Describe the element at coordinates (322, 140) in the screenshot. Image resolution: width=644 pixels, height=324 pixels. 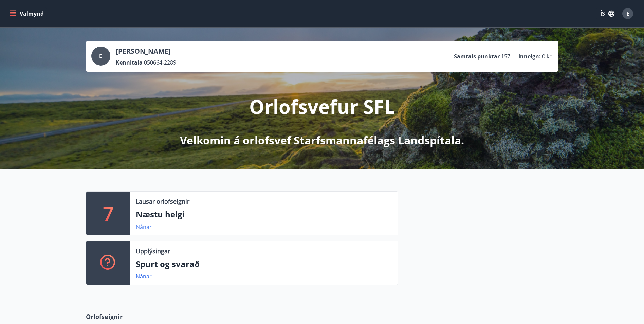
I see `p: Velkomin á orlofsvef Starfsmannafélags Landspítala.` at that location.